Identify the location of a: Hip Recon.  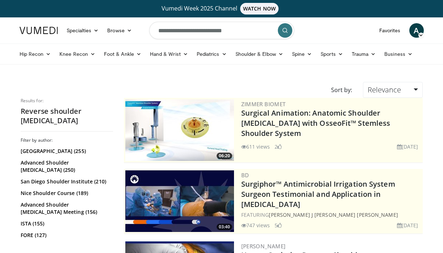
(35, 54).